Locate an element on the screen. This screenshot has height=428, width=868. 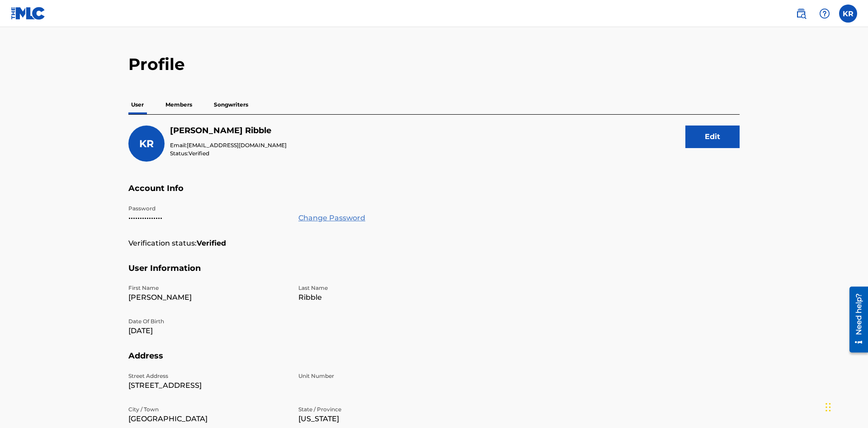
p: First Name is located at coordinates (208, 288).